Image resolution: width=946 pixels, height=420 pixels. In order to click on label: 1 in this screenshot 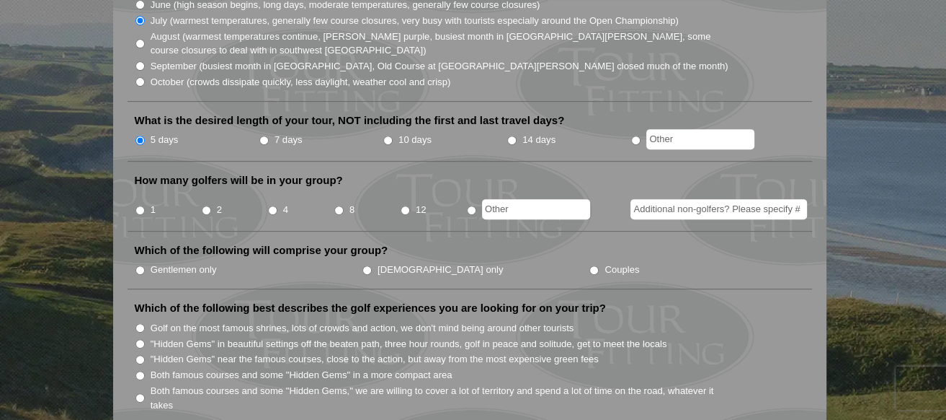, I will do `click(153, 210)`.